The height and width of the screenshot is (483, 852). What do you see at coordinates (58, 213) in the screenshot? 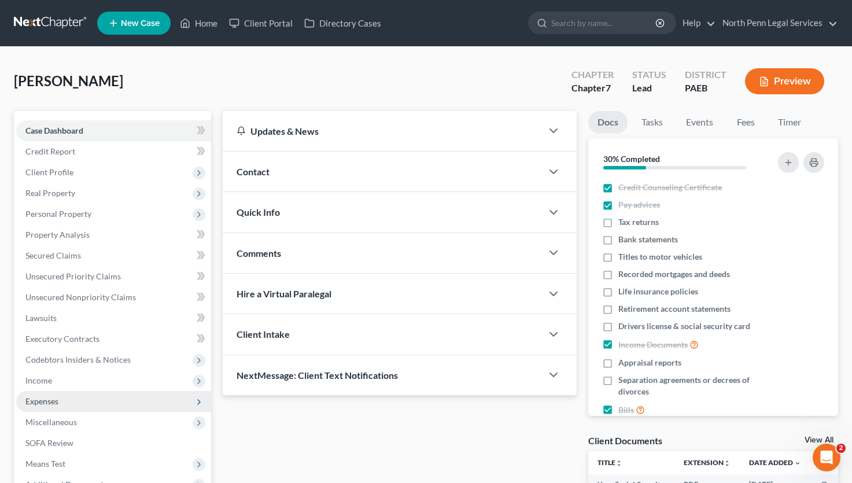
I see `span: Personal Property` at bounding box center [58, 213].